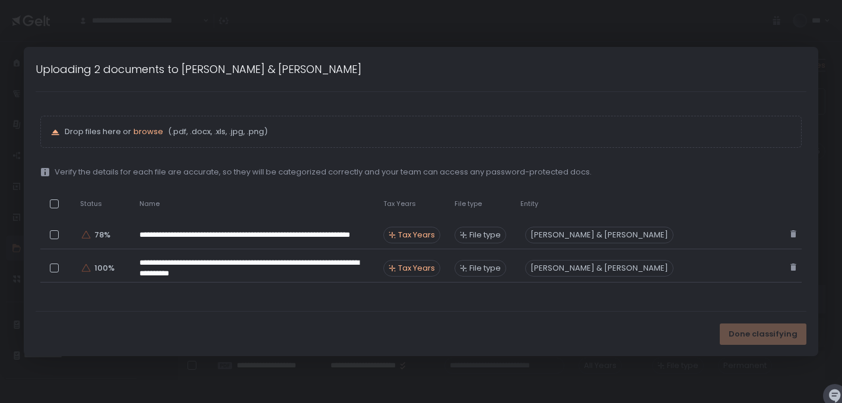  Describe the element at coordinates (104, 268) in the screenshot. I see `span: 100%` at that location.